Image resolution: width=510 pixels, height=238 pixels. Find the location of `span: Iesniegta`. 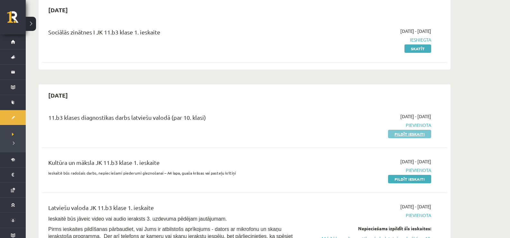

span: Iesniegta is located at coordinates (371, 40).